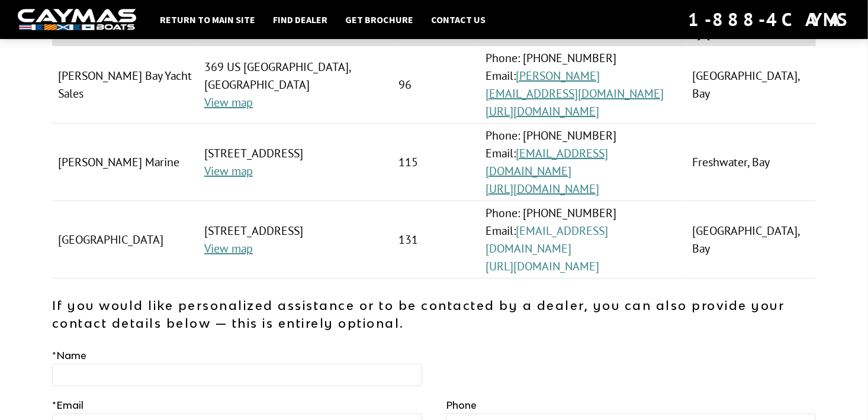 The height and width of the screenshot is (420, 868). What do you see at coordinates (461, 406) in the screenshot?
I see `label: Phone` at bounding box center [461, 406].